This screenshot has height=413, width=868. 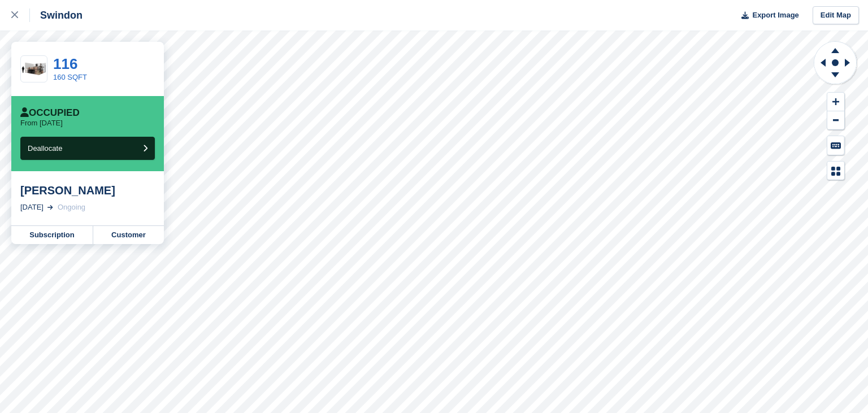 I want to click on span: Deallocate, so click(x=44, y=148).